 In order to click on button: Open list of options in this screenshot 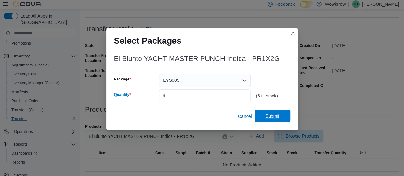, I will do `click(244, 80)`.